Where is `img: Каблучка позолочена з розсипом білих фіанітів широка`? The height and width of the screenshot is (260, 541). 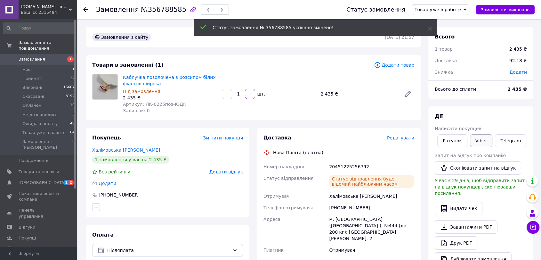 img: Каблучка позолочена з розсипом білих фіанітів широка is located at coordinates (105, 87).